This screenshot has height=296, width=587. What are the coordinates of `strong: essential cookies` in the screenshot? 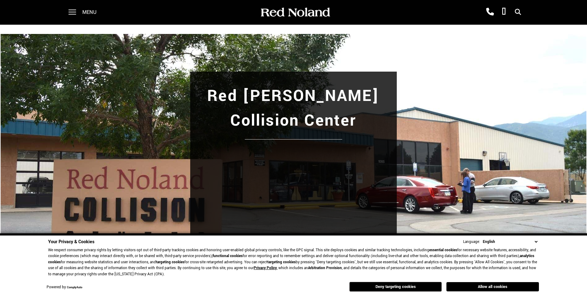 It's located at (443, 250).